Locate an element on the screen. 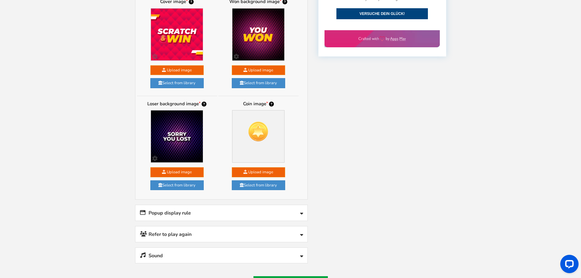 Image resolution: width=581 pixels, height=278 pixels. button: Open LiveChat chat widget is located at coordinates (14, 12).